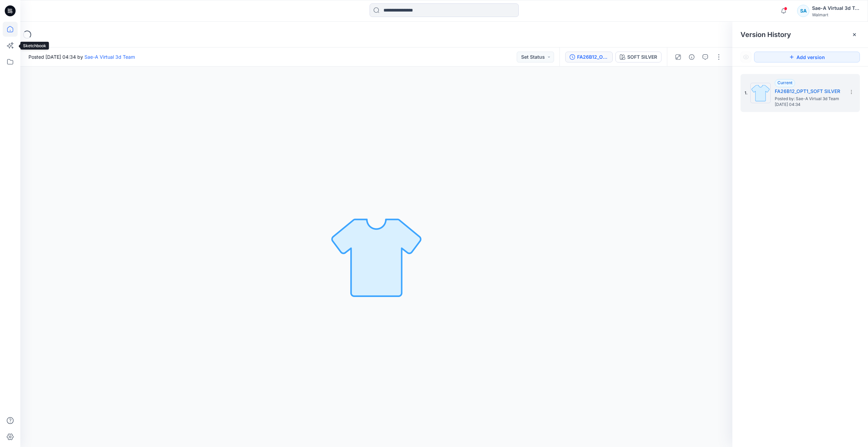 This screenshot has width=868, height=447. I want to click on div: Sae-A Virtual 3d Team, so click(835, 8).